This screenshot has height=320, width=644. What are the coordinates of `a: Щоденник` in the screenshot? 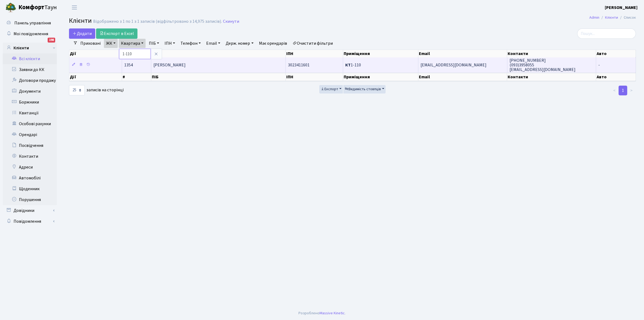 It's located at (30, 189).